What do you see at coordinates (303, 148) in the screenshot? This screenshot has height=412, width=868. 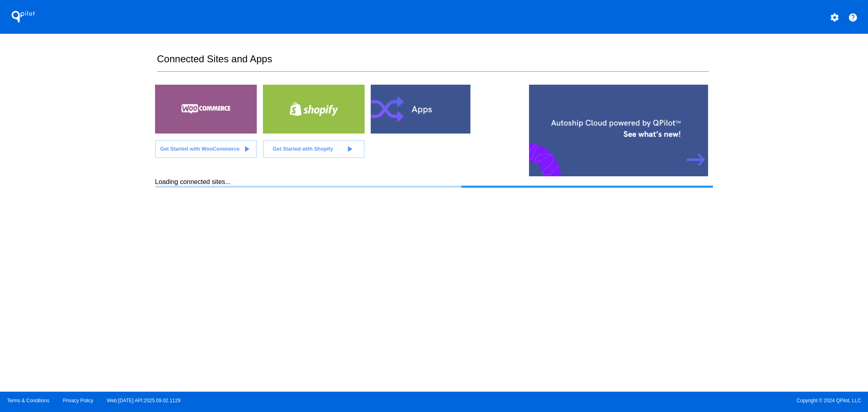 I see `span: Get Started with Shopify` at bounding box center [303, 148].